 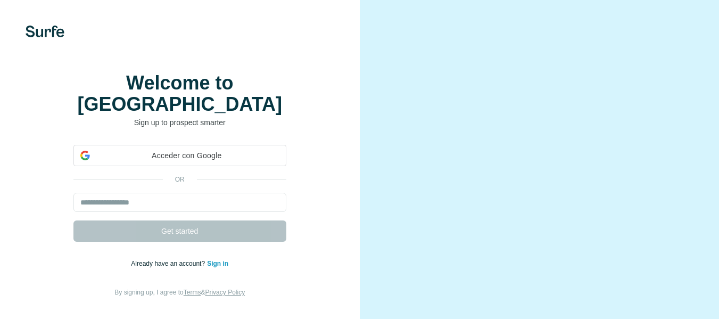 I want to click on span: By signing up, I agree to &, so click(x=179, y=292).